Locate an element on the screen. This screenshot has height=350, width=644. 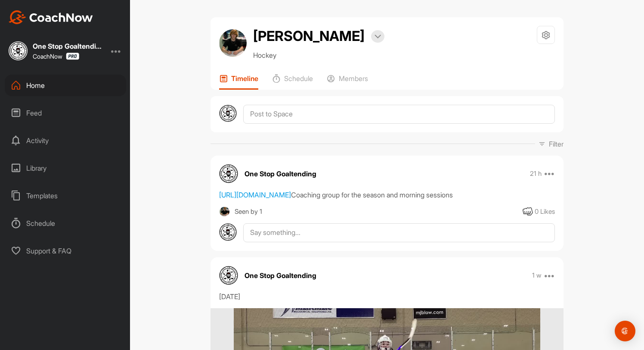
img: arrow-down is located at coordinates (377, 37).